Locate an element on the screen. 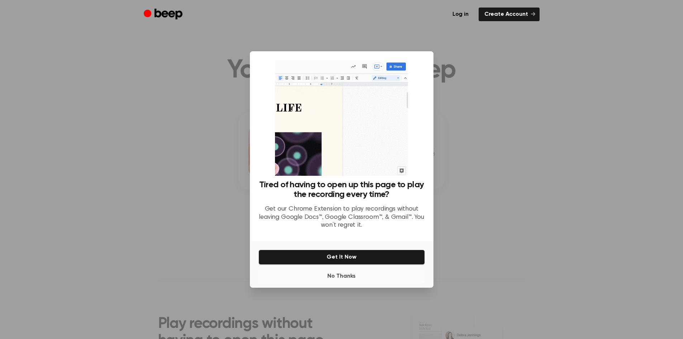  a: Beep is located at coordinates (164, 14).